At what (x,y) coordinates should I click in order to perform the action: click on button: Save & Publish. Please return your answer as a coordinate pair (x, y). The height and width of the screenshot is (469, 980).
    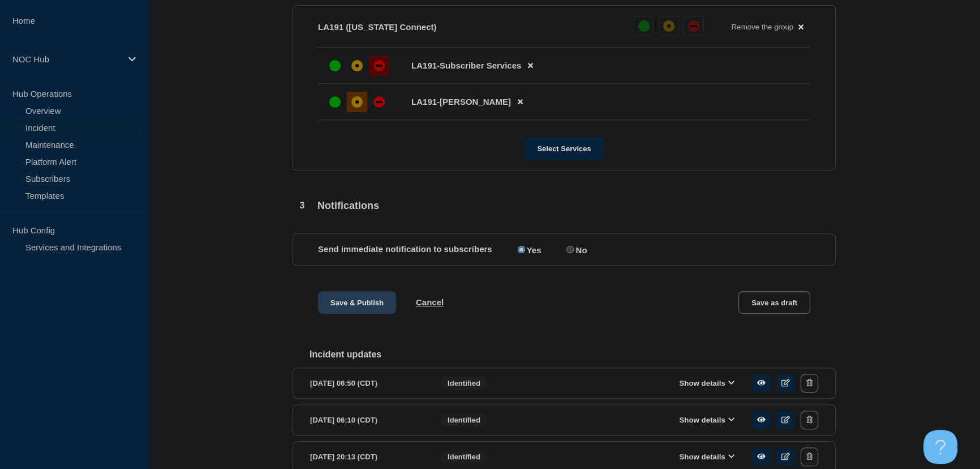
    Looking at the image, I should click on (357, 302).